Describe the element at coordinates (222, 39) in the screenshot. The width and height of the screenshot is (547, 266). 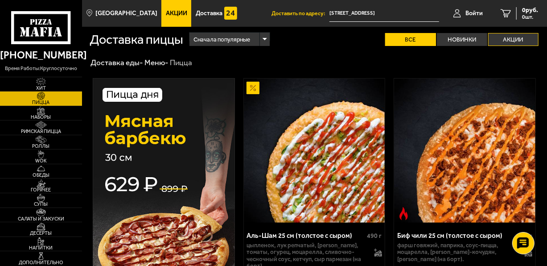
I see `span: Сначала популярные` at that location.